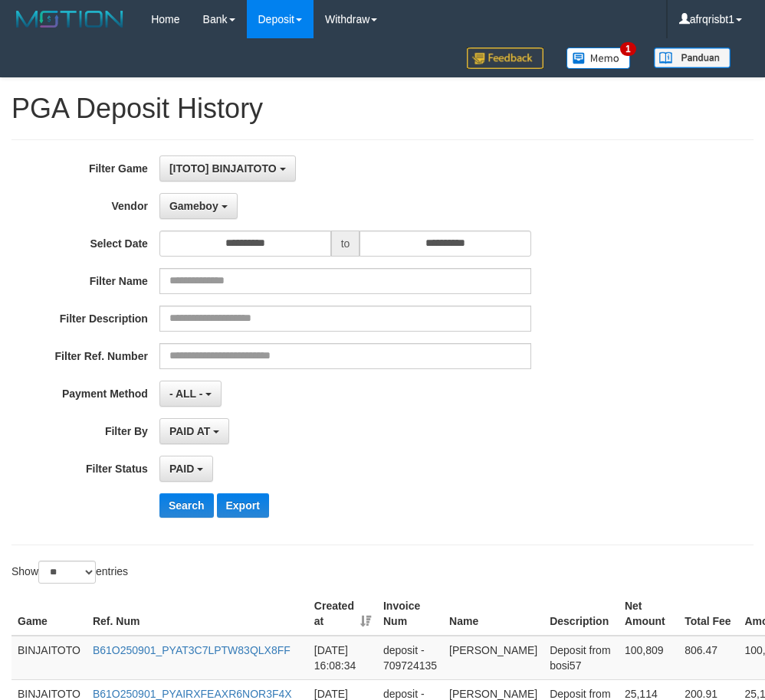 This screenshot has height=700, width=765. Describe the element at coordinates (581, 614) in the screenshot. I see `th: Description` at that location.